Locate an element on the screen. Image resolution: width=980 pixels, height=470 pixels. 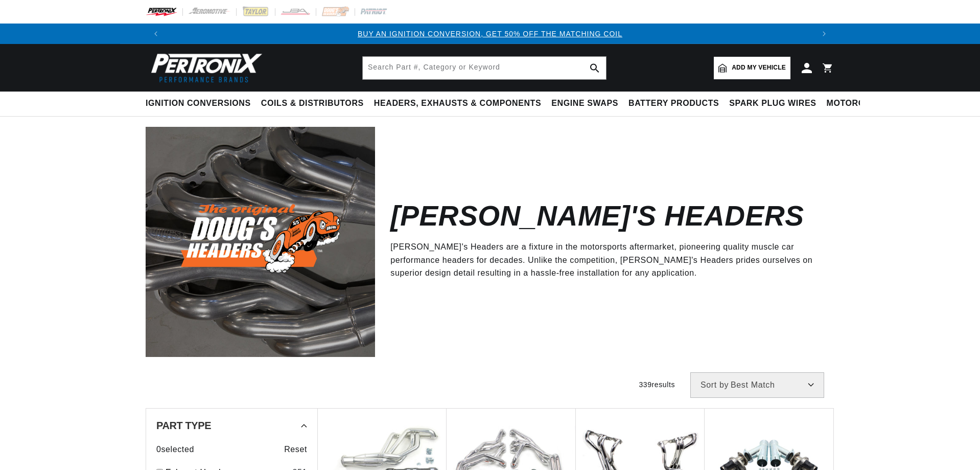
img: Pertronix is located at coordinates (205, 67).